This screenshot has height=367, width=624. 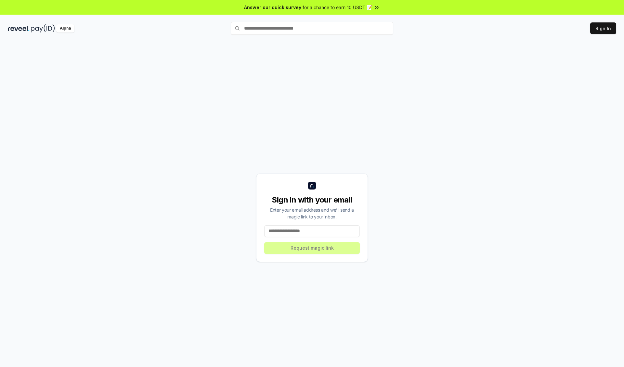 I want to click on button: Sign In, so click(x=603, y=28).